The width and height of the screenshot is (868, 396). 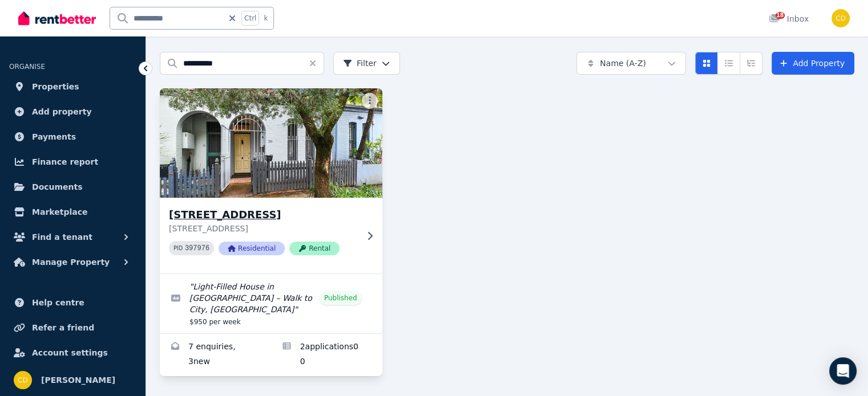 I want to click on span: Payments, so click(x=54, y=137).